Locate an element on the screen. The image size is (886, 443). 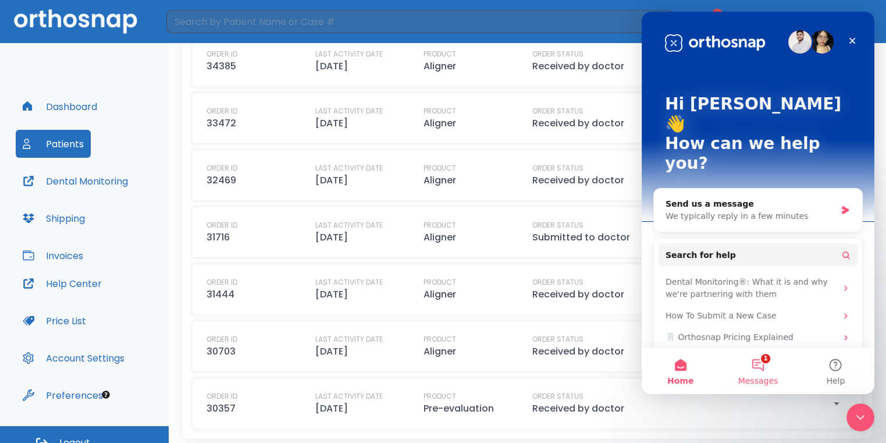
p: 30703 is located at coordinates (221, 351).